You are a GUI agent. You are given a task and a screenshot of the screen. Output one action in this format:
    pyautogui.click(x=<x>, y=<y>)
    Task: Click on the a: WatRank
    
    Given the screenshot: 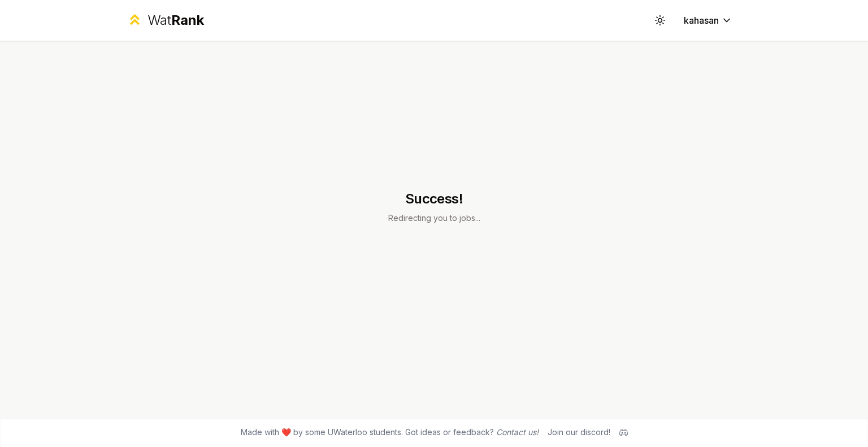 What is the action you would take?
    pyautogui.click(x=165, y=20)
    